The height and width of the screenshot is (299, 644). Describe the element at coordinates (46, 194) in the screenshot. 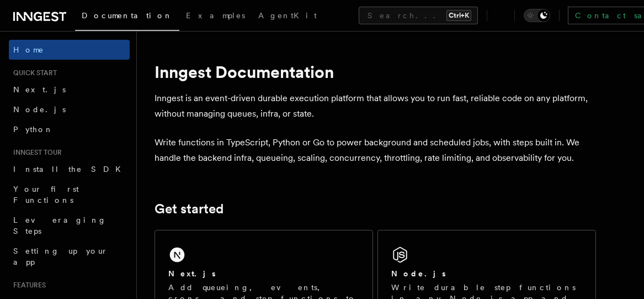

I see `span: Your first Functions` at that location.